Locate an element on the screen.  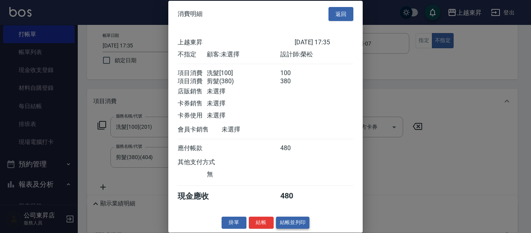
div: 100 is located at coordinates (294, 73).